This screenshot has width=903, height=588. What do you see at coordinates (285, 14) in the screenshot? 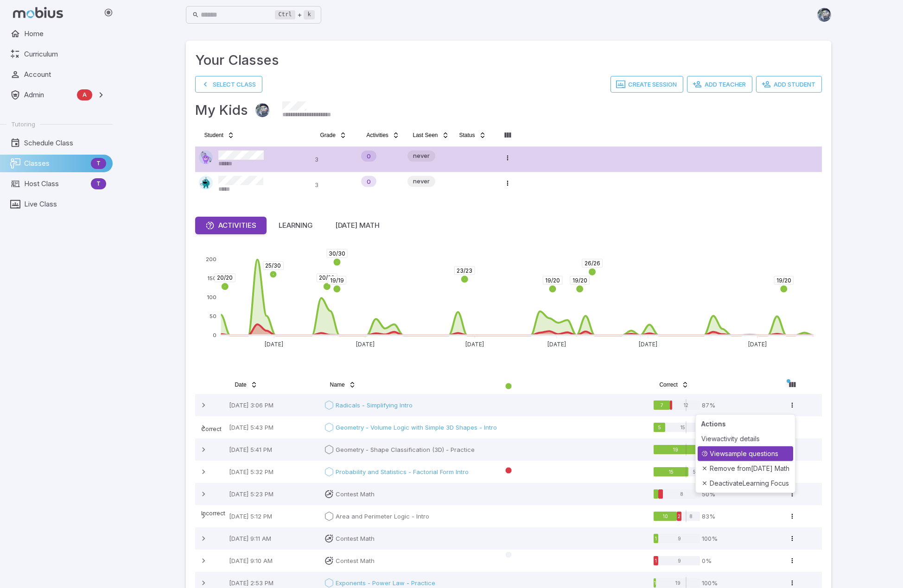
I see `kbd: Ctrl` at bounding box center [285, 14].